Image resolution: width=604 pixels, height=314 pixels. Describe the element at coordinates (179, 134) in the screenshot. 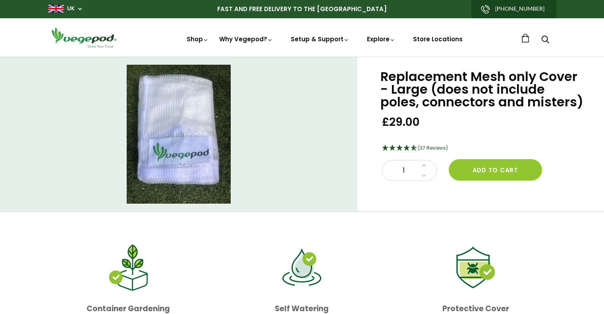

I see `img: Replacement Mesh only Cover - Large (does not include poles, connectors and misters)` at that location.